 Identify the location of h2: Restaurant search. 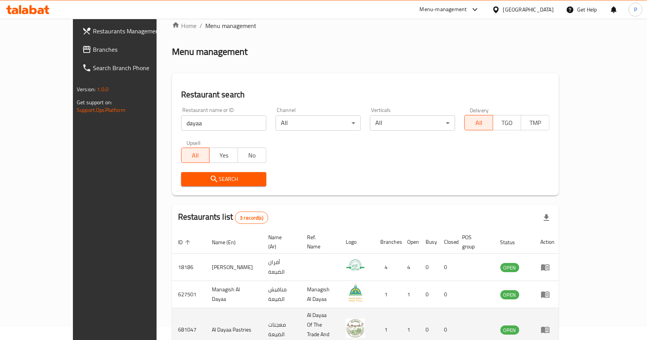
(365, 95).